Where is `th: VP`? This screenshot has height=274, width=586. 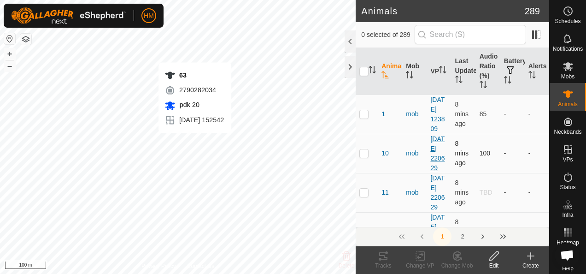
th: VP is located at coordinates (439, 71).